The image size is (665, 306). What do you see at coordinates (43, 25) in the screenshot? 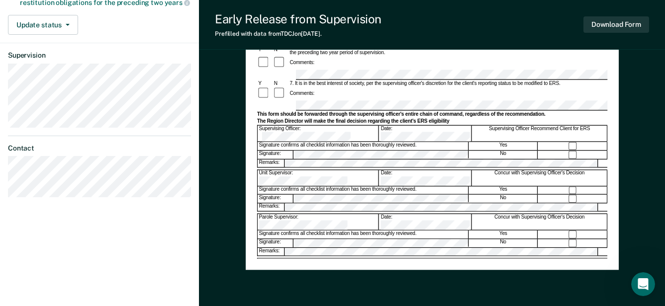
I see `button: Update status` at bounding box center [43, 25].